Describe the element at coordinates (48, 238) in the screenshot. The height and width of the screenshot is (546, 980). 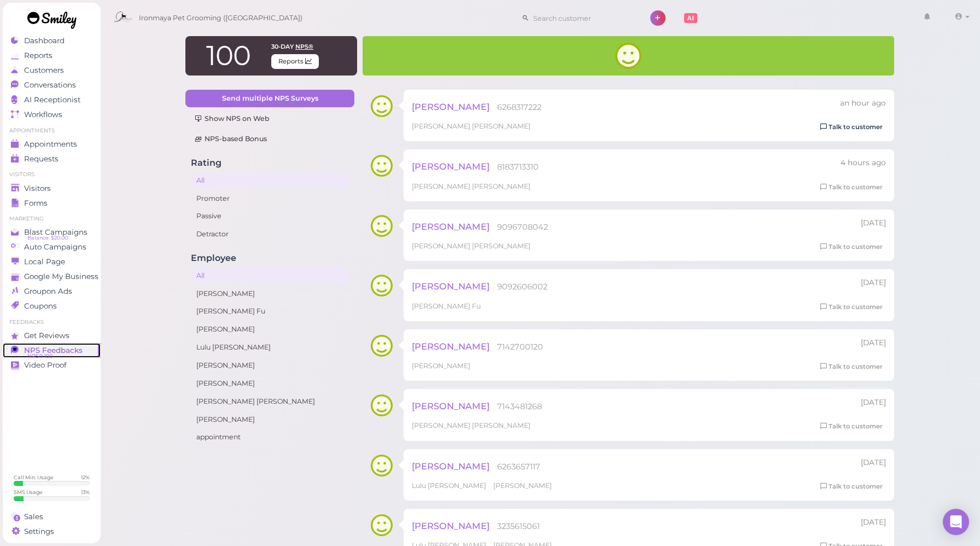
I see `span: Balance: $20.00` at that location.